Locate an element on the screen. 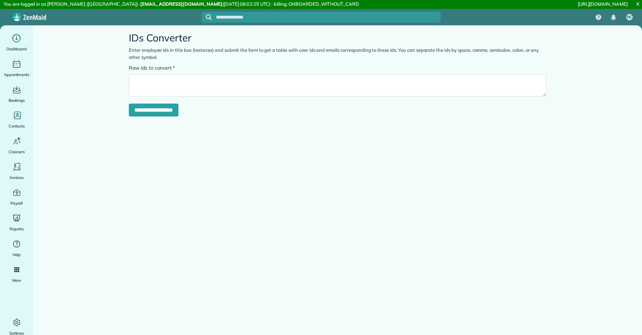 The width and height of the screenshot is (642, 335). a: Contacts is located at coordinates (16, 120).